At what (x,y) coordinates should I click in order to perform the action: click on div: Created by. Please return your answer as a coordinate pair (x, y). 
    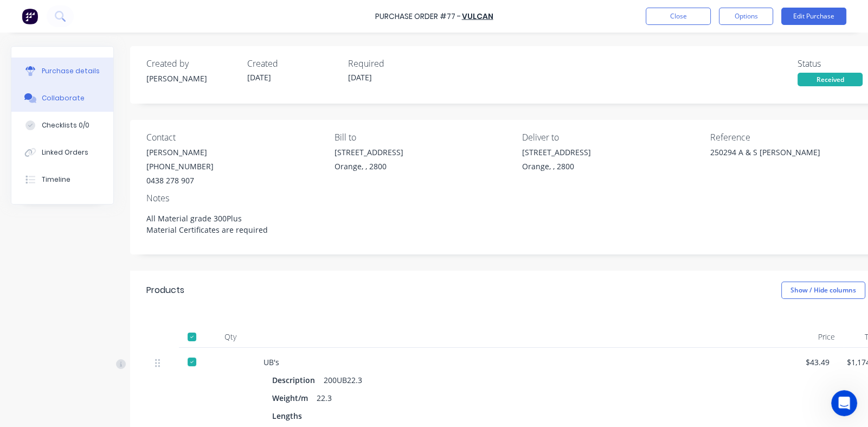
    Looking at the image, I should click on (192, 63).